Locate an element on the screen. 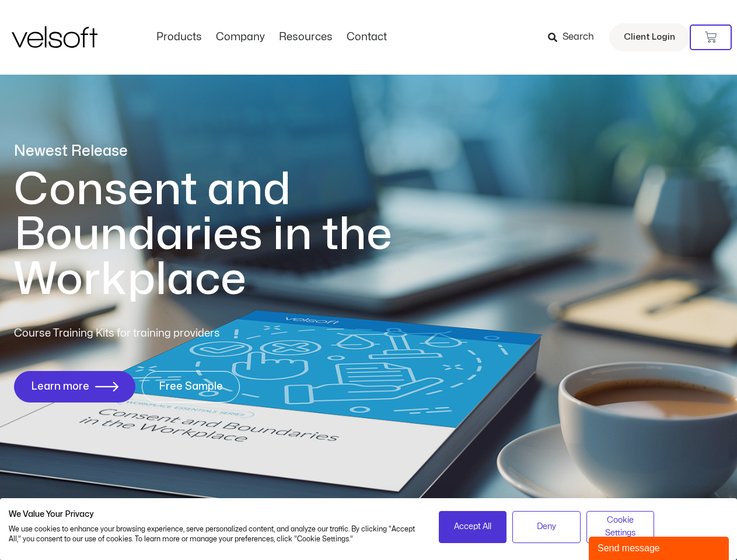 The width and height of the screenshot is (737, 560). a: ContactMenu Toggle is located at coordinates (366, 37).